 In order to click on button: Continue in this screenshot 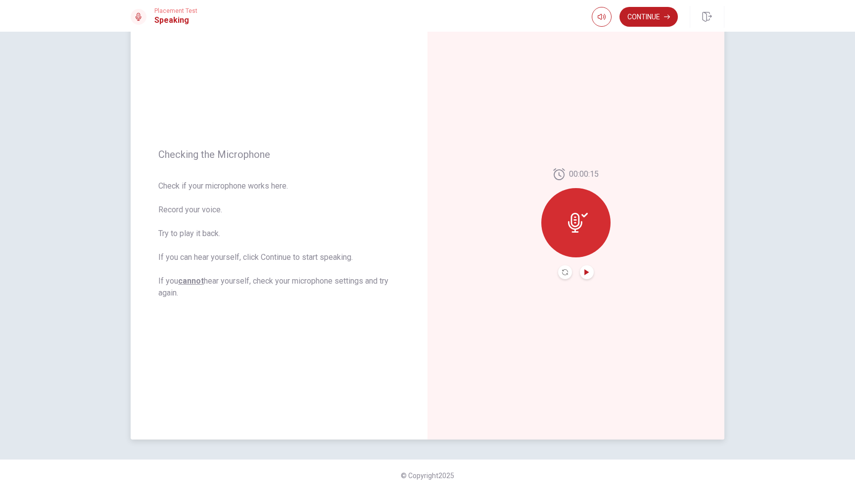, I will do `click(649, 17)`.